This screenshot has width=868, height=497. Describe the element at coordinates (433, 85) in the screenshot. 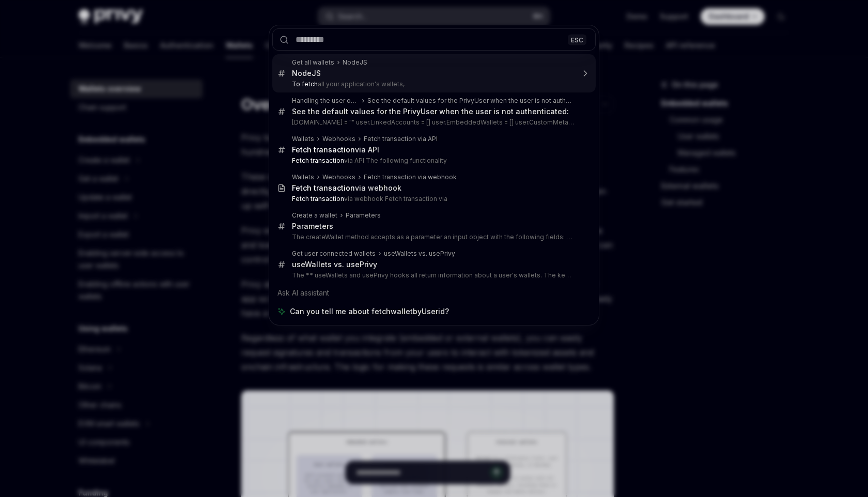

I see `p: all your application's wallets,` at that location.